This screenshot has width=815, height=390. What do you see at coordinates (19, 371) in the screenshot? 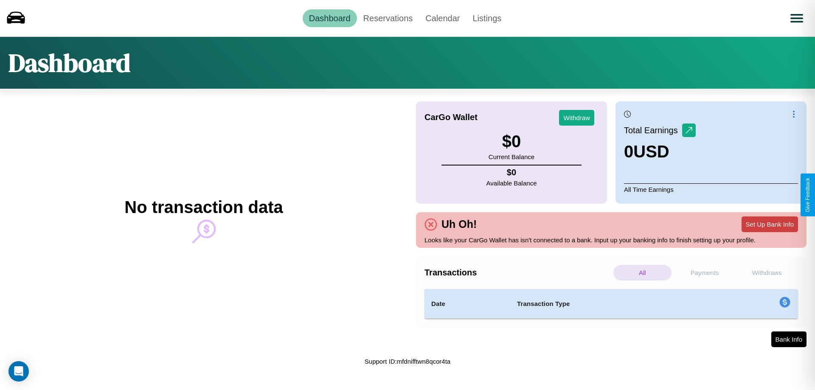
I see `div: Open Intercom Messenger` at bounding box center [19, 371].